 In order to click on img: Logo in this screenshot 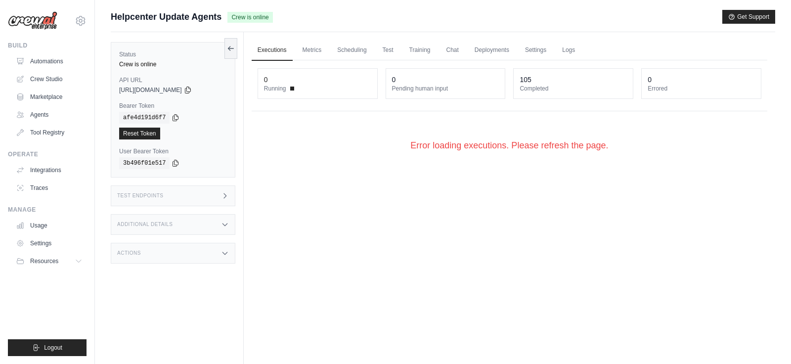, I will do `click(33, 21)`.